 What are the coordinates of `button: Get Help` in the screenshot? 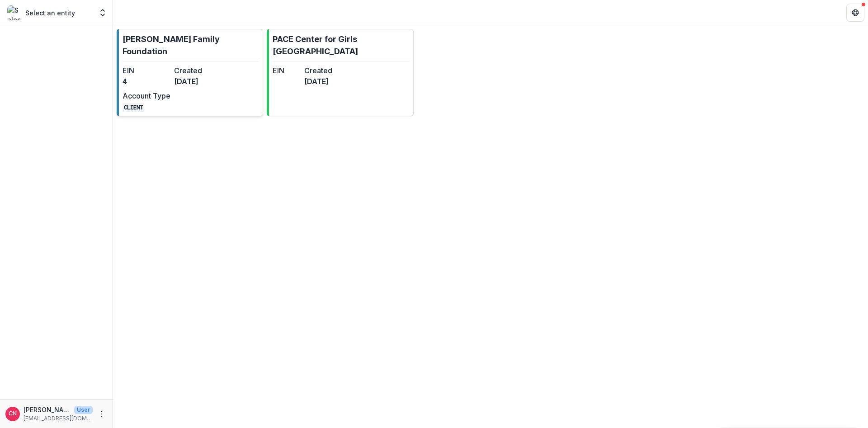 It's located at (856, 12).